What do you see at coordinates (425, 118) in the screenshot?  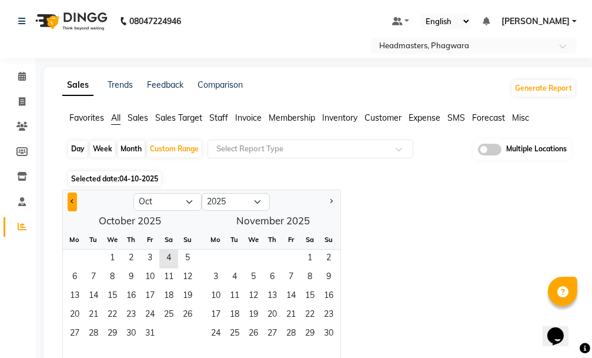 I see `span: Expense` at bounding box center [425, 118].